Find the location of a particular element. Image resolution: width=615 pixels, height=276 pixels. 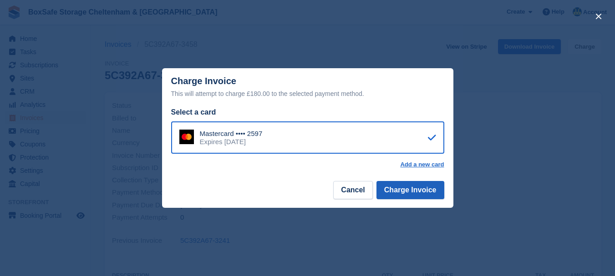

div: Charge Invoice is located at coordinates (308, 87).